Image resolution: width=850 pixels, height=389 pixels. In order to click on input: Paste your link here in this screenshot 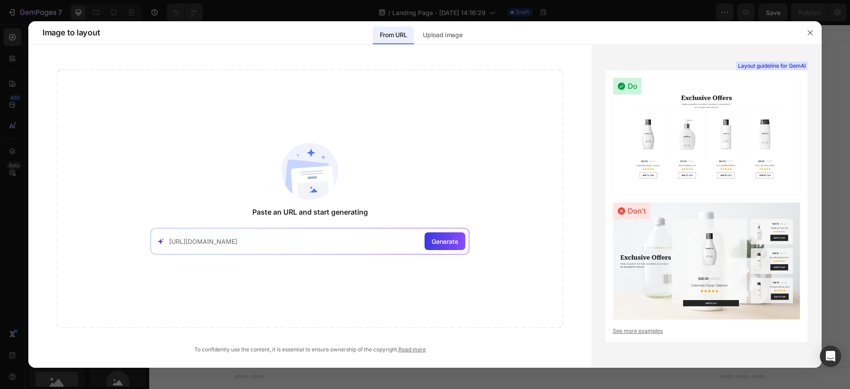, I will do `click(295, 241)`.